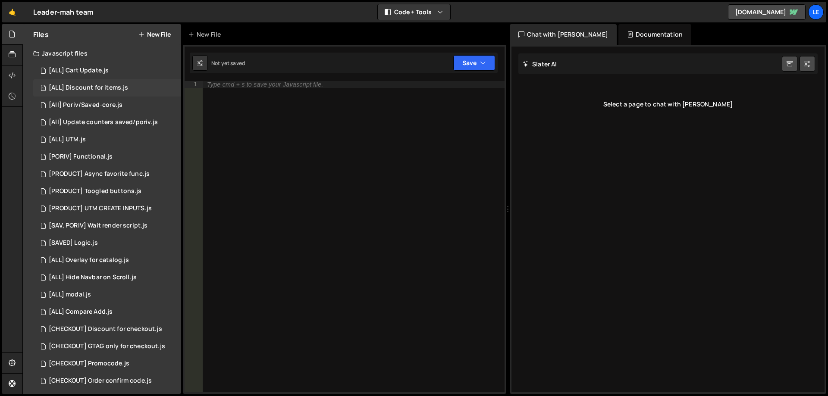 This screenshot has height=396, width=828. What do you see at coordinates (816, 12) in the screenshot?
I see `div: Le` at bounding box center [816, 12].